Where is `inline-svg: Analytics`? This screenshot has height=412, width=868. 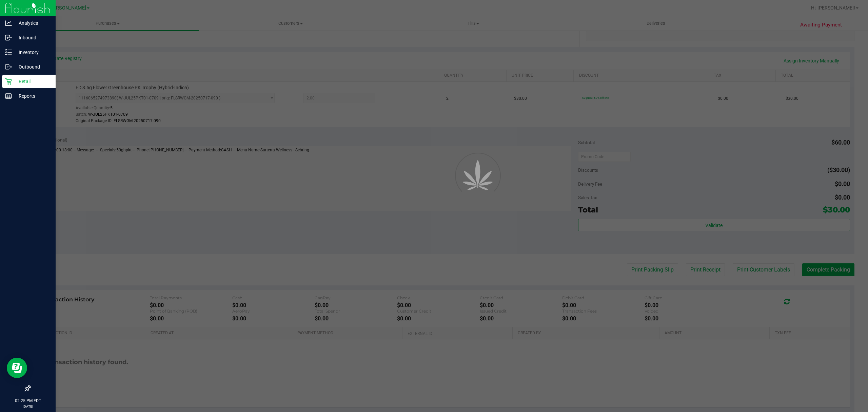 inline-svg: Analytics is located at coordinates (9, 23).